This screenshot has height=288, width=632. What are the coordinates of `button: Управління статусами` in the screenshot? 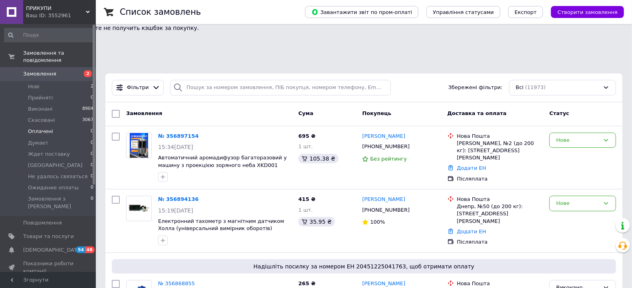 It's located at (463, 12).